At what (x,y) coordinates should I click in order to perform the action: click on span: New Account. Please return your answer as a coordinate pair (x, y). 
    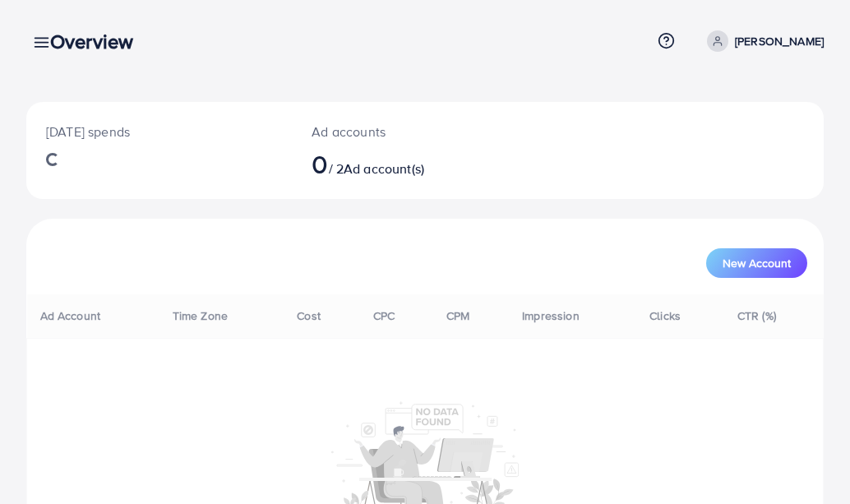
    Looking at the image, I should click on (757, 263).